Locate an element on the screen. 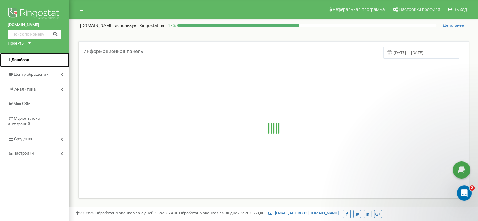 The height and width of the screenshot is (221, 478). p: 47 % is located at coordinates (171, 25).